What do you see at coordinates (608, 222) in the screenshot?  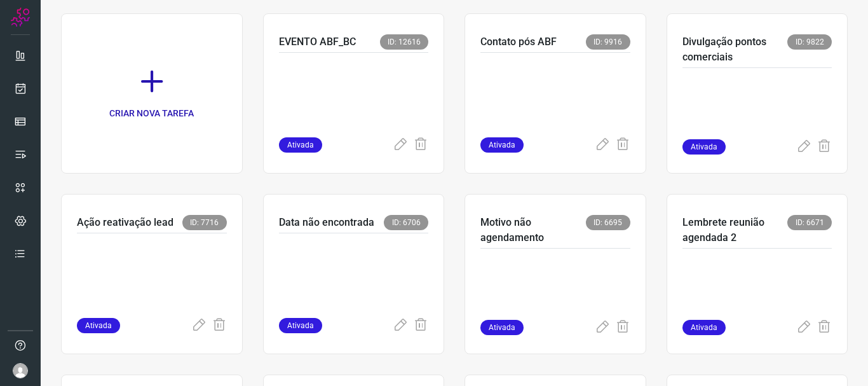 I see `span: ID: 6695` at bounding box center [608, 222].